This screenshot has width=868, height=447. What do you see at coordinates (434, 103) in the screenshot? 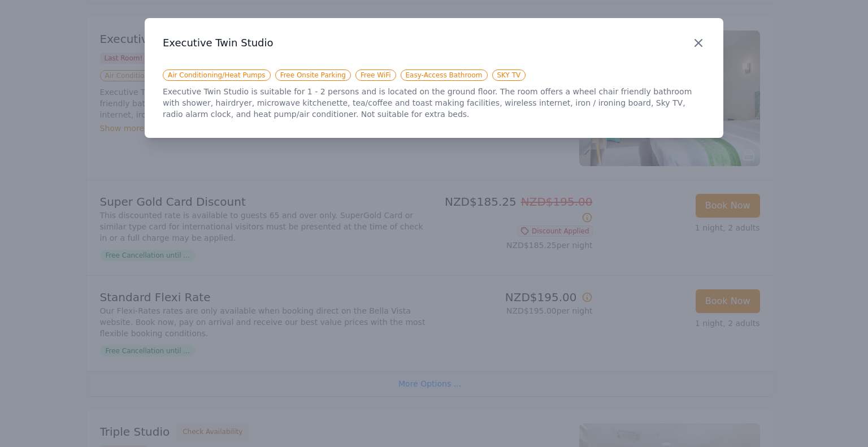
I see `p: Executive Twin Studio is suitable for 1 - 2 persons and is located on the ground floor. The room ...` at bounding box center [434, 103].